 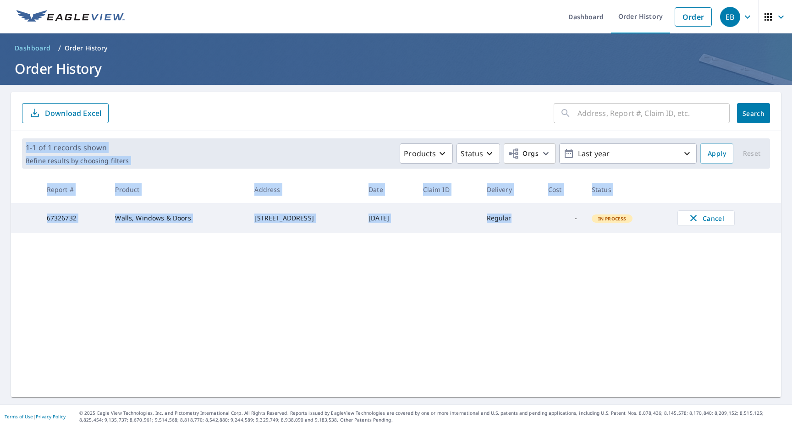 I want to click on th: Claim ID, so click(x=447, y=189).